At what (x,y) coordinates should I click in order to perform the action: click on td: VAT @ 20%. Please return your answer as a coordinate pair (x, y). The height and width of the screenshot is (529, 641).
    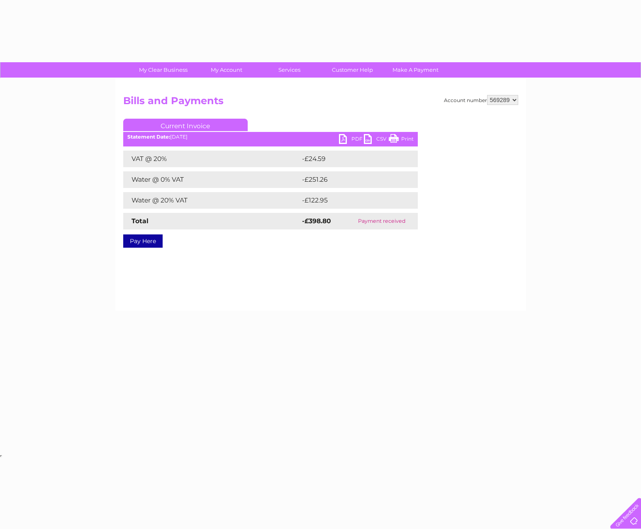
    Looking at the image, I should click on (212, 159).